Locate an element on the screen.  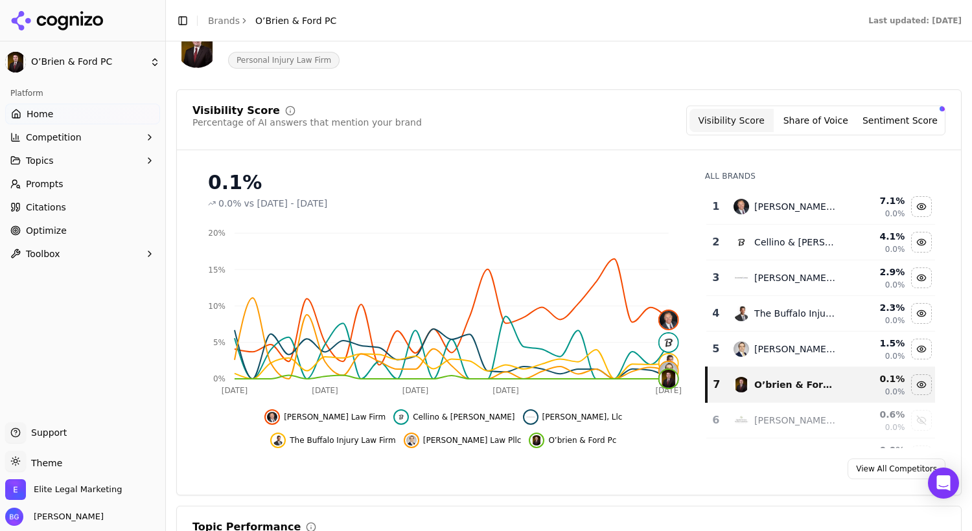
div: 5 is located at coordinates (716, 349).